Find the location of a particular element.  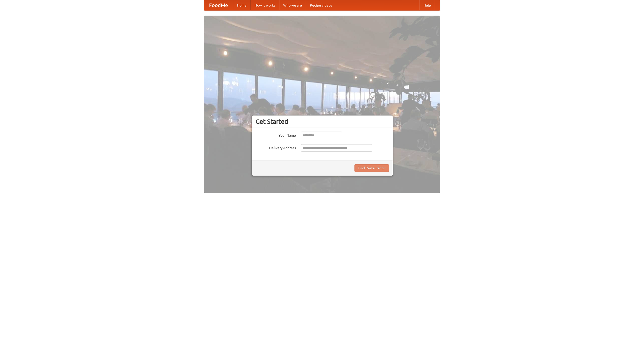

h3: Get Started is located at coordinates (322, 121).